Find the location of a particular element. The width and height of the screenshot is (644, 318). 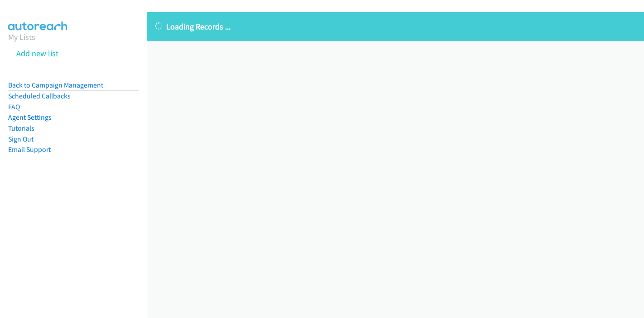

a: Email Support is located at coordinates (29, 149).